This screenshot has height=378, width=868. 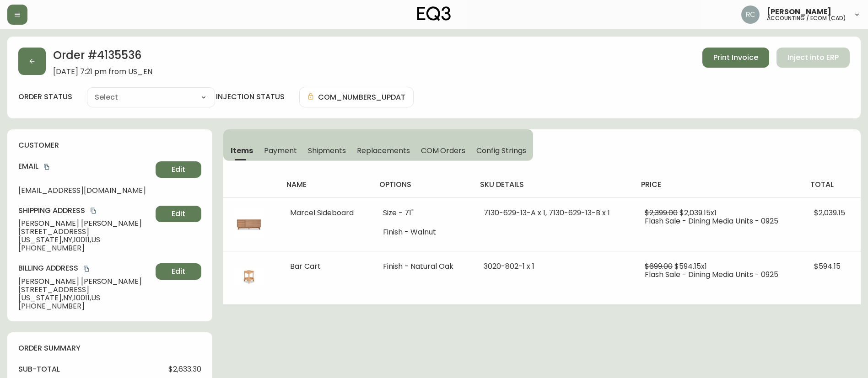 I want to click on span: $594.15 x 1, so click(x=690, y=266).